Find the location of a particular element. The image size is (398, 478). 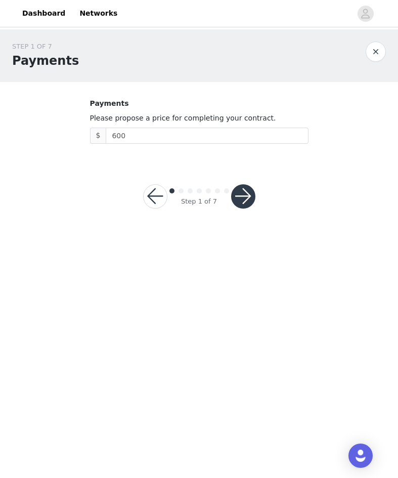

h1: Payments is located at coordinates (46, 61).